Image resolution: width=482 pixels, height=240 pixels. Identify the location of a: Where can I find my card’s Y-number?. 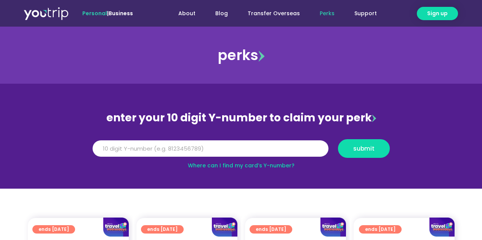
(241, 166).